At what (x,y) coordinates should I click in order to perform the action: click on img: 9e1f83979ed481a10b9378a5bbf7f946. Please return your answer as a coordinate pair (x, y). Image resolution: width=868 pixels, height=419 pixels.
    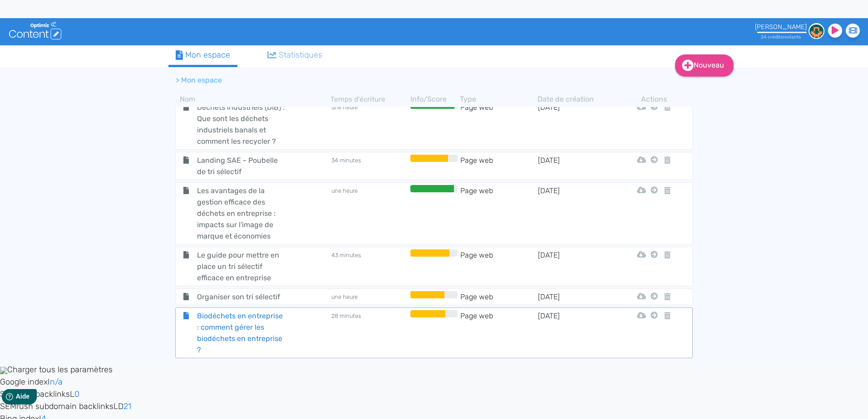
    Looking at the image, I should click on (816, 31).